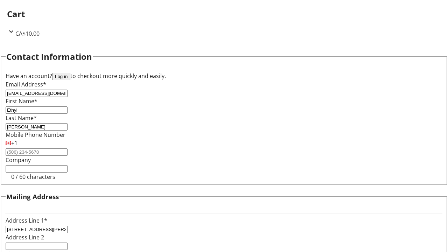  Describe the element at coordinates (36, 152) in the screenshot. I see `input: (506) 234-5678` at that location.